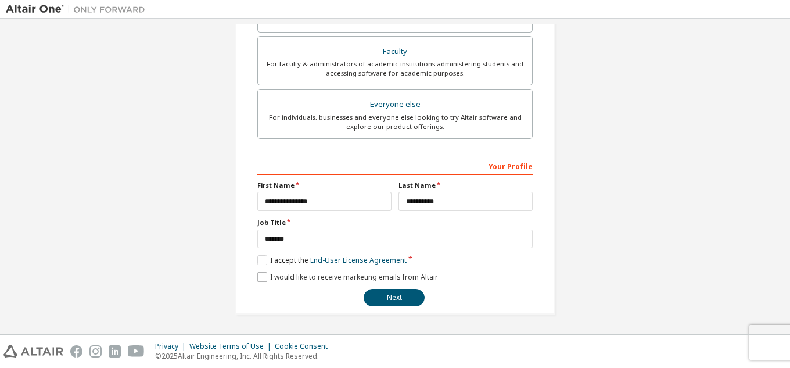 This screenshot has width=790, height=368. Describe the element at coordinates (304, 346) in the screenshot. I see `div: Cookie Consent` at that location.